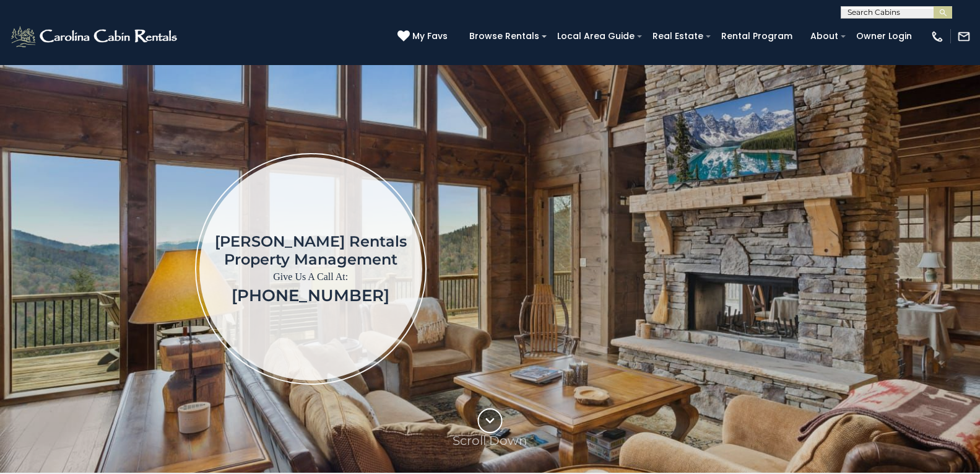  I want to click on a: About, so click(824, 36).